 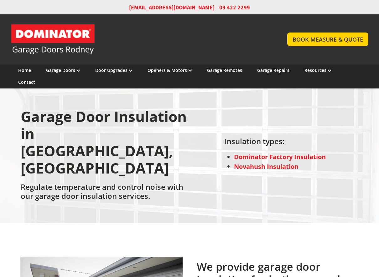 I want to click on a: Door Upgrades, so click(x=114, y=70).